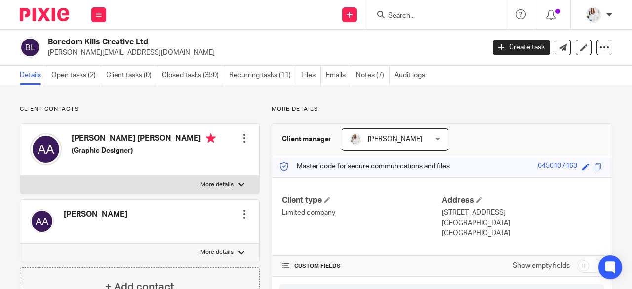  What do you see at coordinates (33, 75) in the screenshot?
I see `a: Details` at bounding box center [33, 75].